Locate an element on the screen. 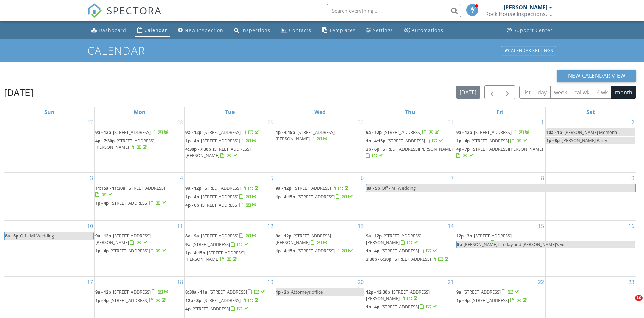 The image size is (644, 318). div: Calendar is located at coordinates (155, 30).